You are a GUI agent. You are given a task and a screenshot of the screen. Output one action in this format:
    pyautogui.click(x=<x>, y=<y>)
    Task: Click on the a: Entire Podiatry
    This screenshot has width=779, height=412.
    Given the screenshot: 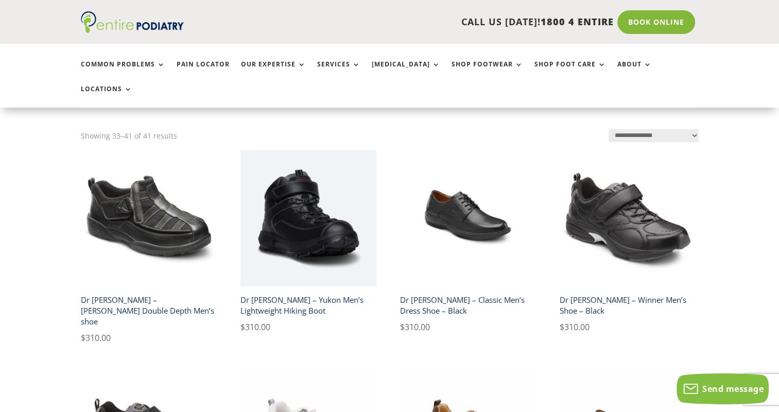 What is the action you would take?
    pyautogui.click(x=132, y=30)
    